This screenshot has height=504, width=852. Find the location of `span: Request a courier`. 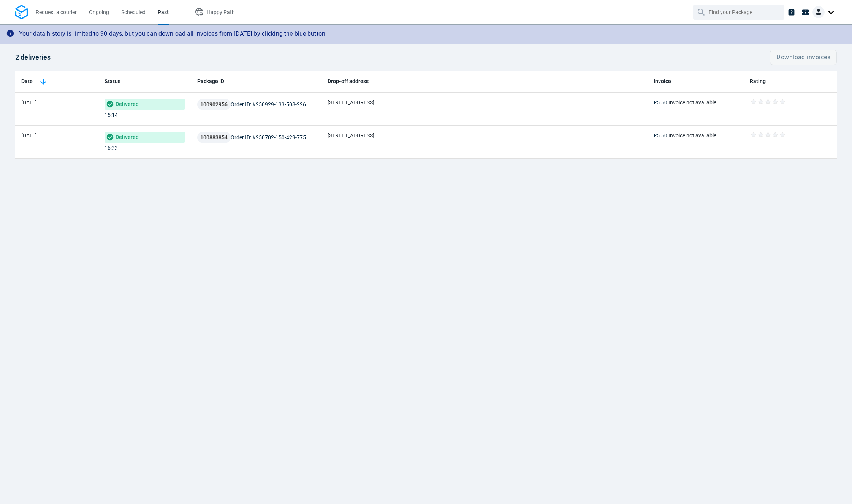

span: Request a courier is located at coordinates (56, 12).